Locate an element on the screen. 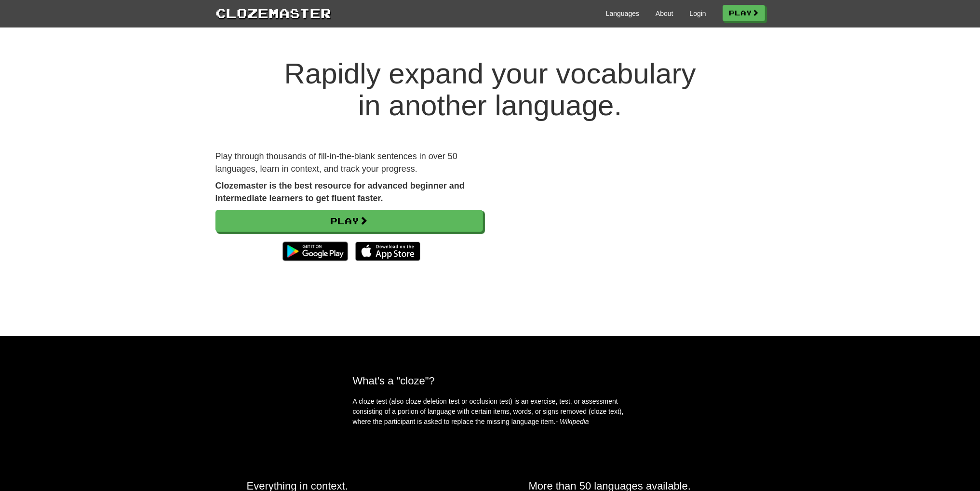 The width and height of the screenshot is (980, 491). p: A cloze test (also cloze deletion test or occlusion test) is an exercise, test, or assessment con... is located at coordinates (490, 412).